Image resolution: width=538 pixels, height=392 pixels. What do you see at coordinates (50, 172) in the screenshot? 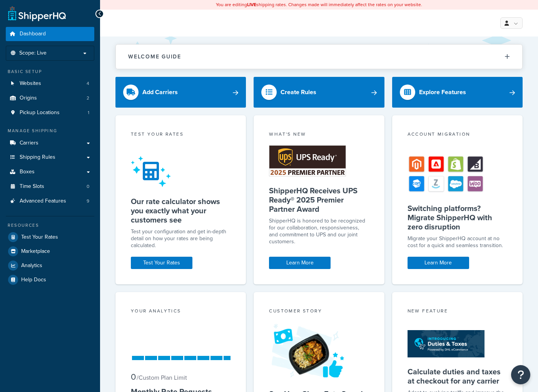
I see `a: Boxes` at bounding box center [50, 172].